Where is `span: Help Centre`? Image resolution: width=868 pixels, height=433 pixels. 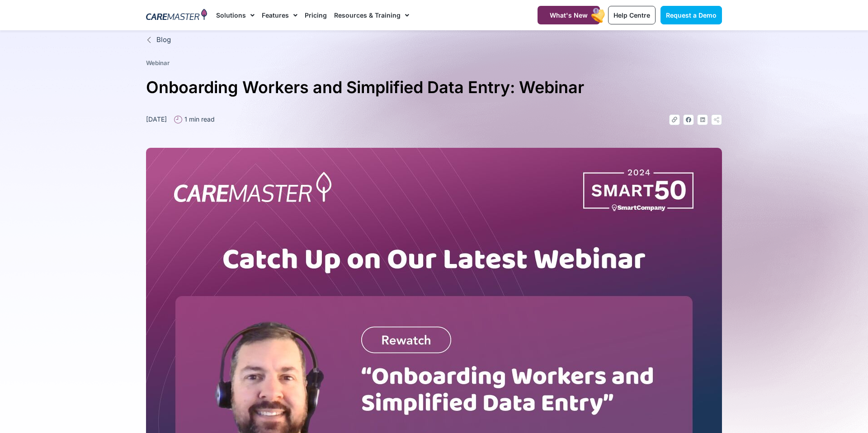 span: Help Centre is located at coordinates (632, 15).